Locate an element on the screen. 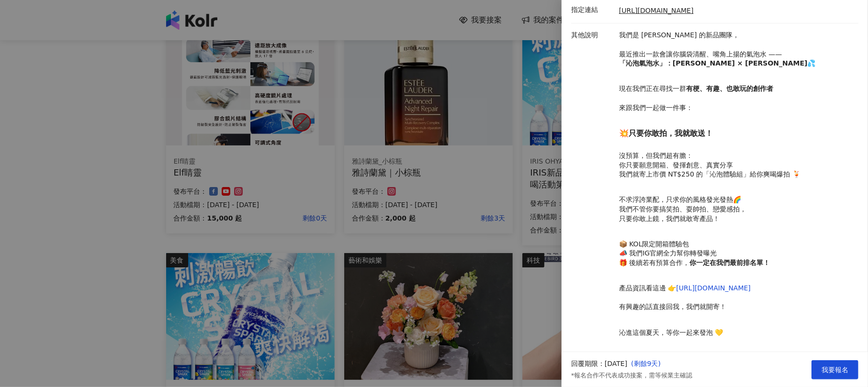 The height and width of the screenshot is (387, 868). span: 我要報名 is located at coordinates (835, 370).